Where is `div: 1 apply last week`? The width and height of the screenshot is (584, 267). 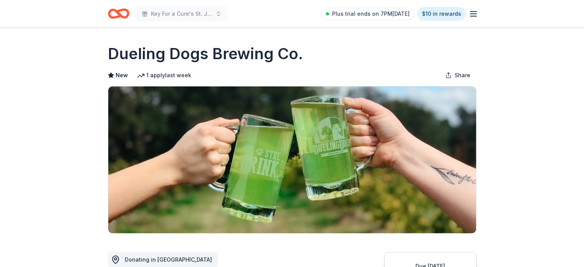 div: 1 apply last week is located at coordinates (164, 75).